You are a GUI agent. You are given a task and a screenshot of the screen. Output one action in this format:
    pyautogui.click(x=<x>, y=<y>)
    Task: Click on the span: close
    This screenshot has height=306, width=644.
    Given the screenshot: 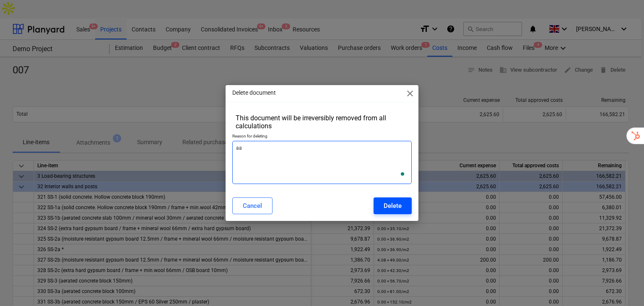 What is the action you would take?
    pyautogui.click(x=410, y=94)
    